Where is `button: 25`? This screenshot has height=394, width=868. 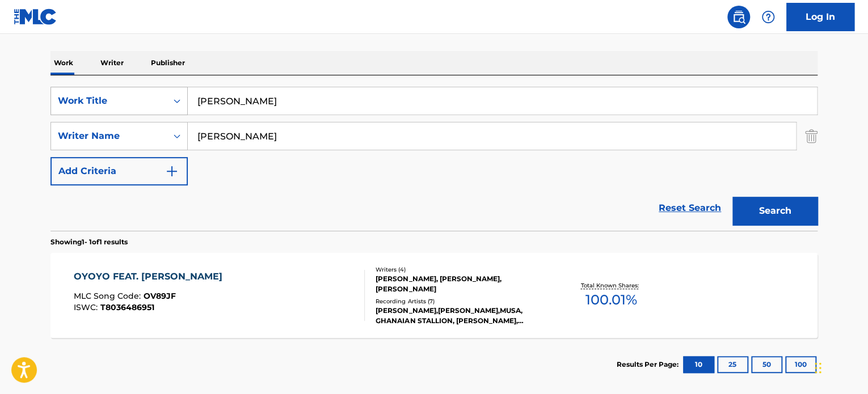
button: 25 is located at coordinates (733, 365).